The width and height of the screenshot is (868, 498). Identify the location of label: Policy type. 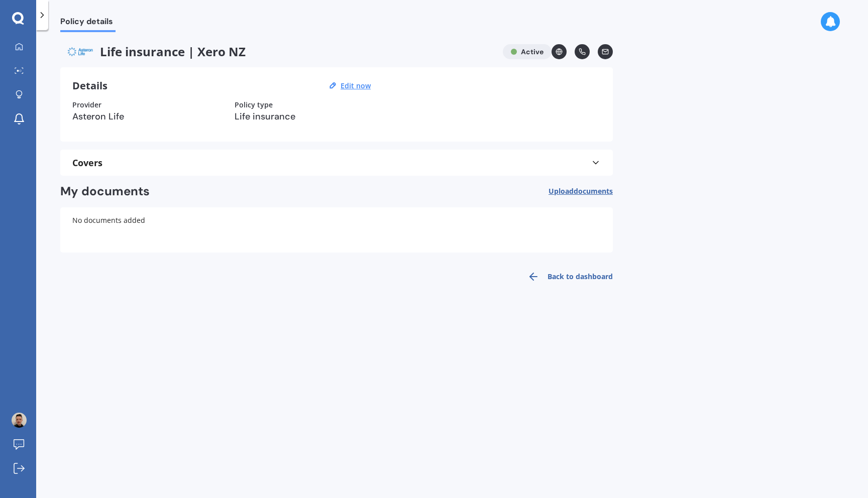
(254, 105).